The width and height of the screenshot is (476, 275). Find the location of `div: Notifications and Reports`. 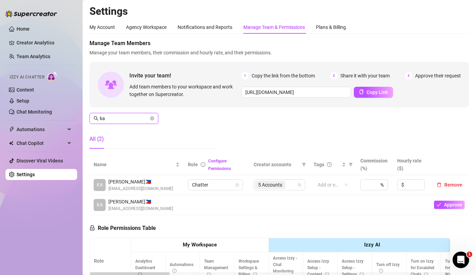

div: Notifications and Reports is located at coordinates (205, 27).